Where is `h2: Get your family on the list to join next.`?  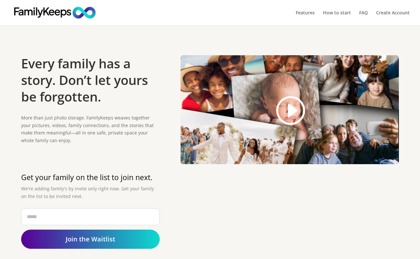 h2: Get your family on the list to join next. is located at coordinates (90, 179).